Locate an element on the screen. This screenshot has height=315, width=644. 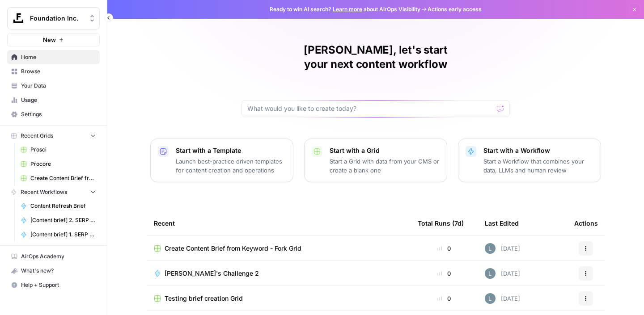
span: Recent Workflows is located at coordinates (44, 192).